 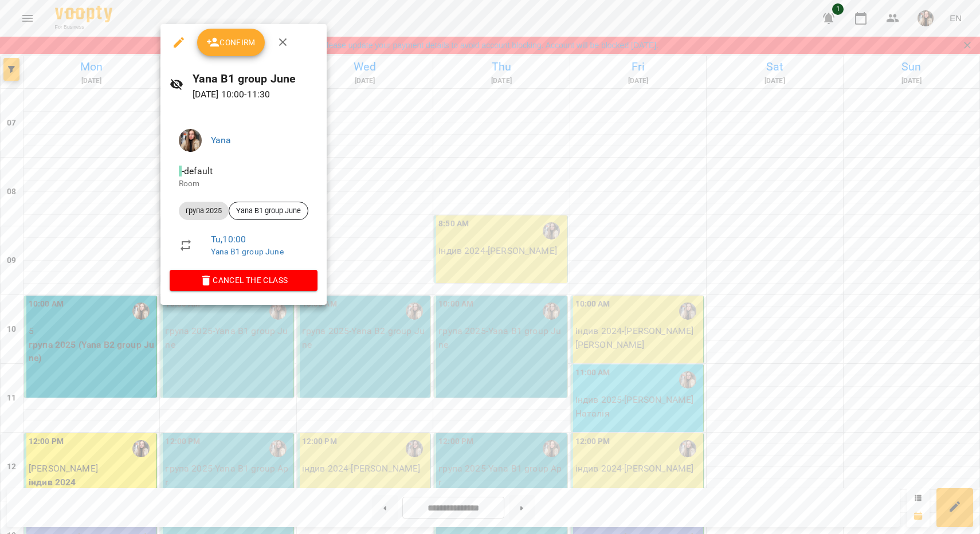 What do you see at coordinates (243, 280) in the screenshot?
I see `span: Cancel the class` at bounding box center [243, 280].